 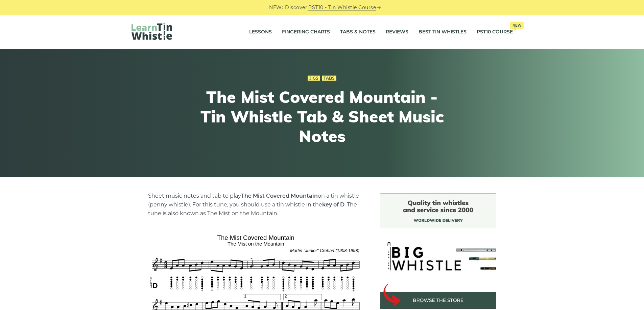 I want to click on img: BigWhistle Tin Whistle Store, so click(x=438, y=251).